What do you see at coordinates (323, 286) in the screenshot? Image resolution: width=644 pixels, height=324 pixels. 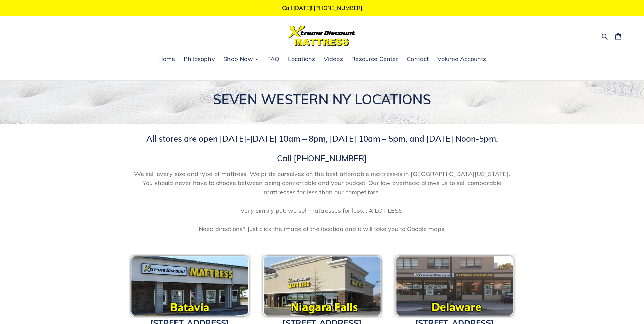 I see `img: Xtreme Discount Mattress Niagara Falls` at bounding box center [323, 286].